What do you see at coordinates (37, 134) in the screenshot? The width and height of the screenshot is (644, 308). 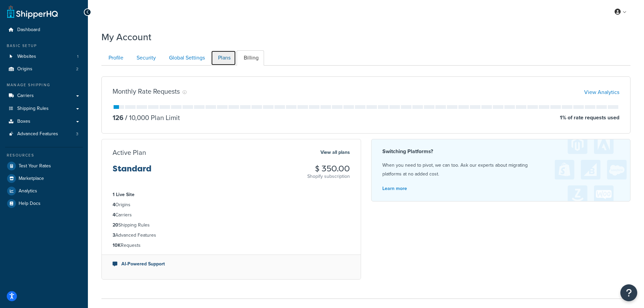 I see `span: Advanced Features` at bounding box center [37, 134].